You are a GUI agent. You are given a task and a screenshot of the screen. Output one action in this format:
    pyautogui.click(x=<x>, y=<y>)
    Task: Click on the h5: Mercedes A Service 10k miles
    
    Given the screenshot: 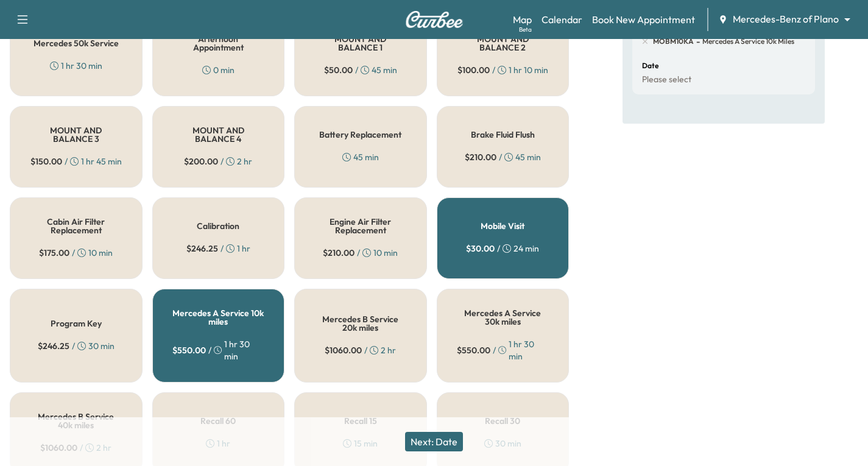 What is the action you would take?
    pyautogui.click(x=218, y=317)
    